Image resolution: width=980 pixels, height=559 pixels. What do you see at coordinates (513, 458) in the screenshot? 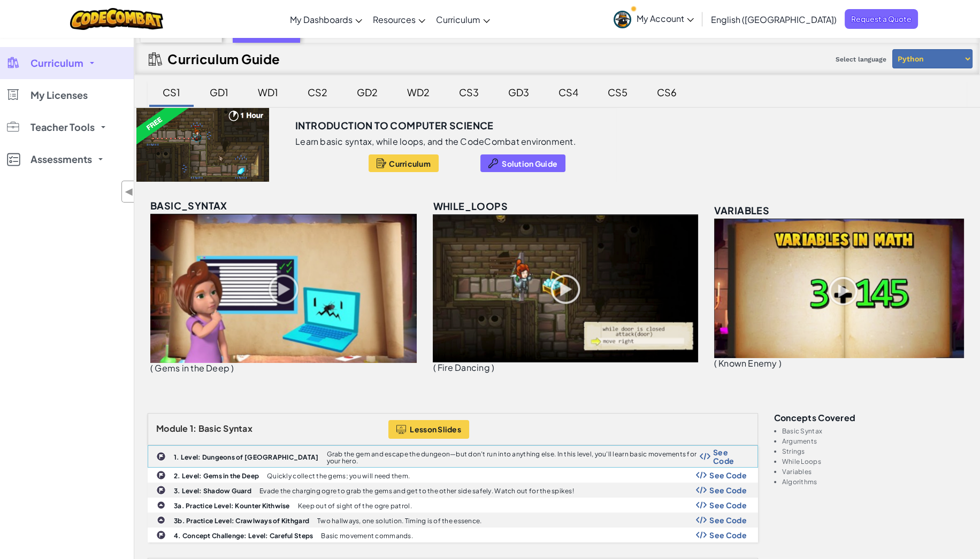
I see `p: Grab the gem and escape the dungeon—but don’t run into anything else. In this level, you’ll learn...` at bounding box center [513, 458].